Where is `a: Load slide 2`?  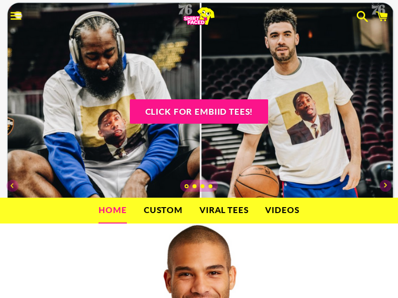 a: Load slide 2 is located at coordinates (195, 187).